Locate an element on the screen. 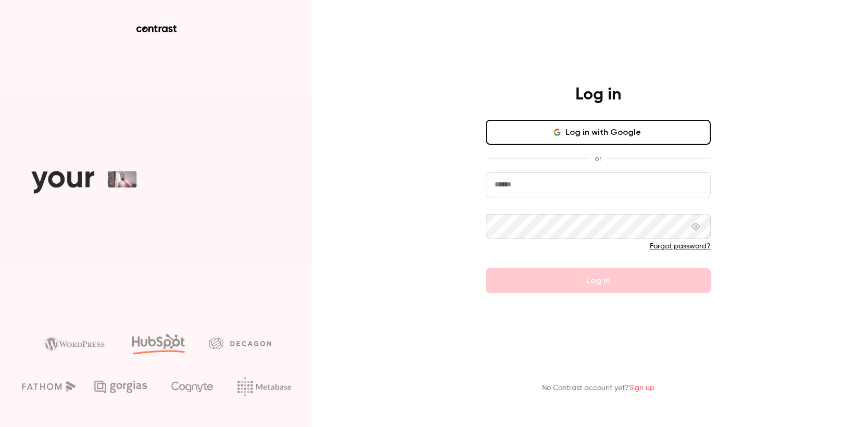  a: Forgot password? is located at coordinates (680, 246).